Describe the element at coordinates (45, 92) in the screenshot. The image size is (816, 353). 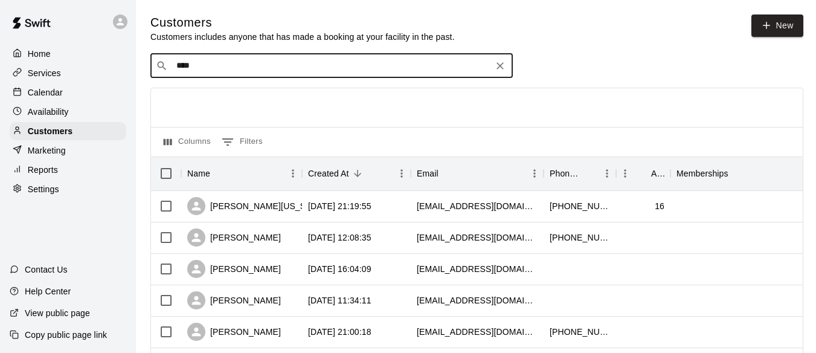
I see `p: Calendar` at that location.